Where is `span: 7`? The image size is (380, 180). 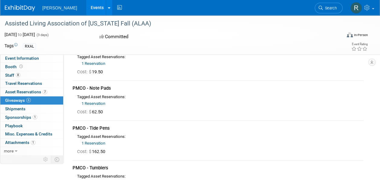 span: 7 is located at coordinates (45, 92).